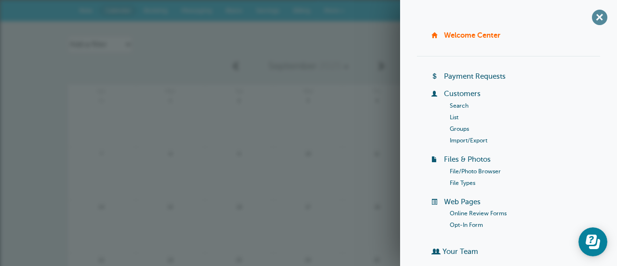 The width and height of the screenshot is (617, 266). I want to click on span: 3, so click(308, 100).